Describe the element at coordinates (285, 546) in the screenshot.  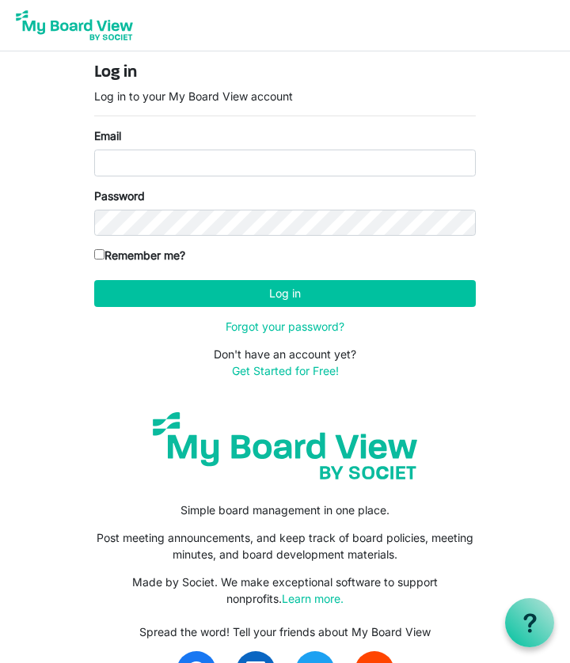
I see `p: Post meeting announcements, and keep track of board policies, meeting minutes, and board developm...` at that location.